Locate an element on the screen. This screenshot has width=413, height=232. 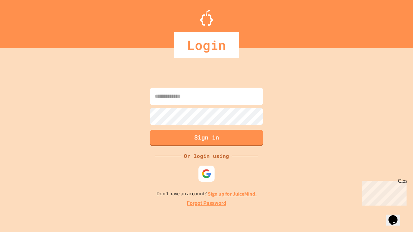
div: Login is located at coordinates (206, 45).